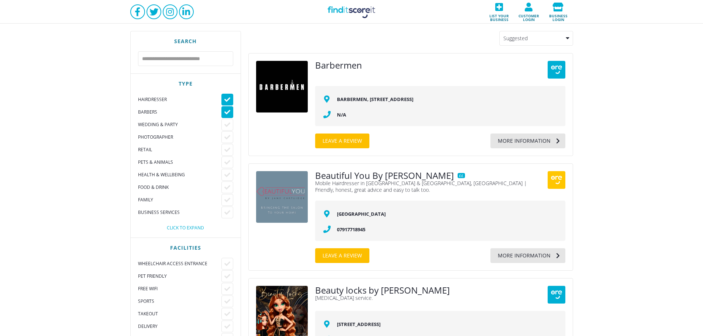 Image resolution: width=703 pixels, height=336 pixels. Describe the element at coordinates (180, 137) in the screenshot. I see `div: Photographer` at that location.